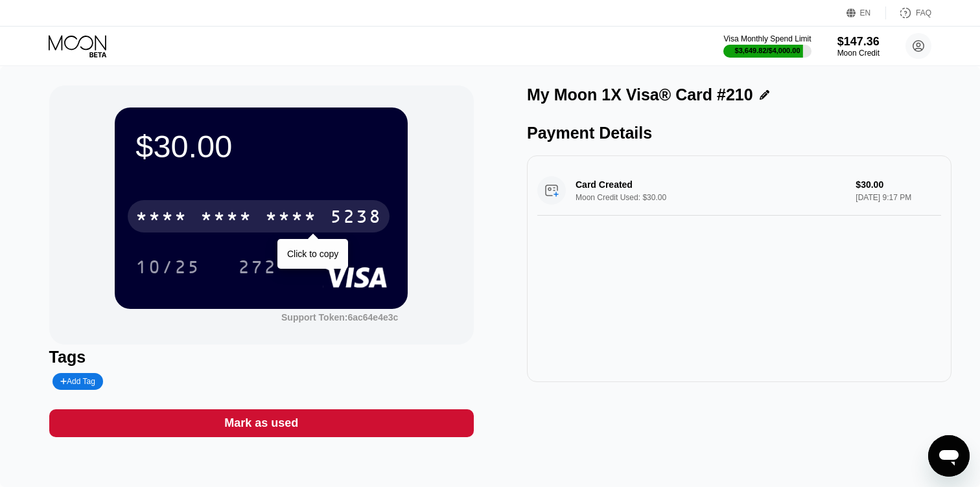  I want to click on div: $147.36Moon Credit, so click(858, 46).